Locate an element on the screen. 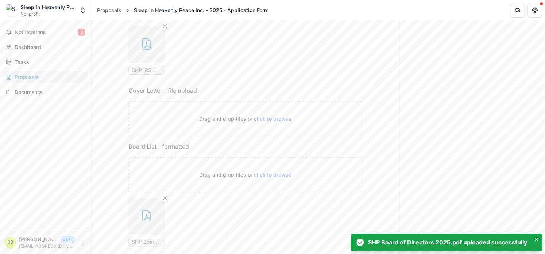 The image size is (545, 254). button: Partners is located at coordinates (518, 10).